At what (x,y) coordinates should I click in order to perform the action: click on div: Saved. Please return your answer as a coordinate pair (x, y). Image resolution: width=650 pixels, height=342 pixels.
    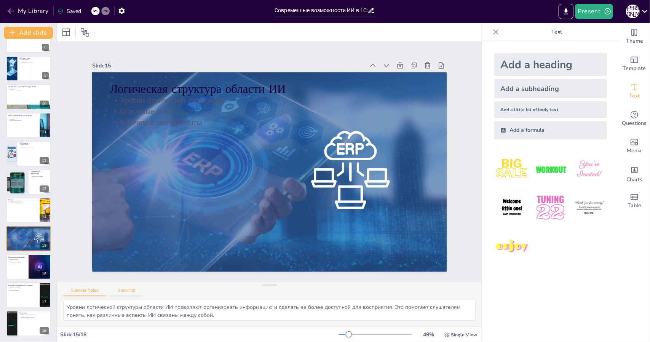
    Looking at the image, I should click on (69, 11).